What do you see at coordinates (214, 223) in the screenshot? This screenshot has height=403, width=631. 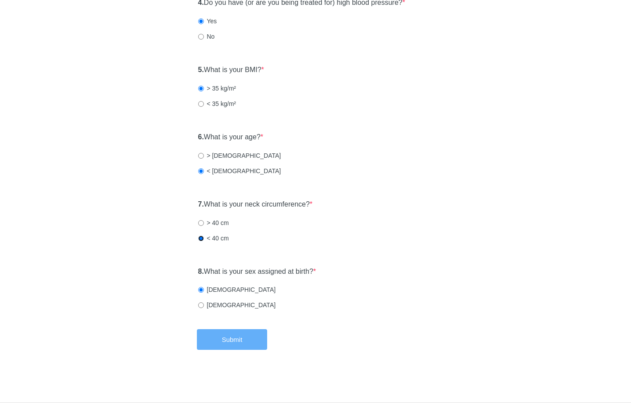 I see `label: > 40 cm` at bounding box center [214, 223].